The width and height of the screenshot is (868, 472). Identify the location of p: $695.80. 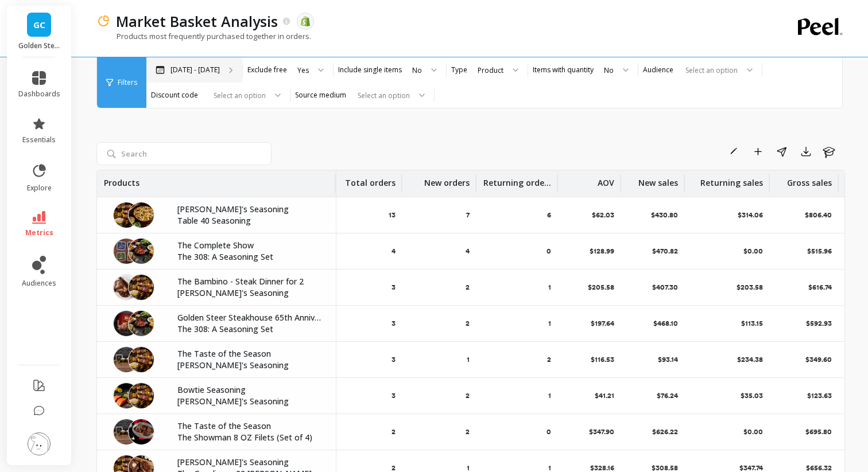
(819, 432).